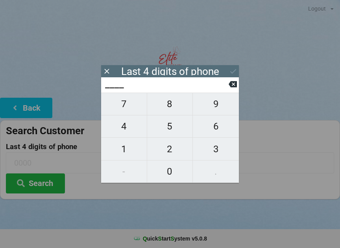 The width and height of the screenshot is (340, 248). What do you see at coordinates (170, 127) in the screenshot?
I see `button: 5` at bounding box center [170, 127].